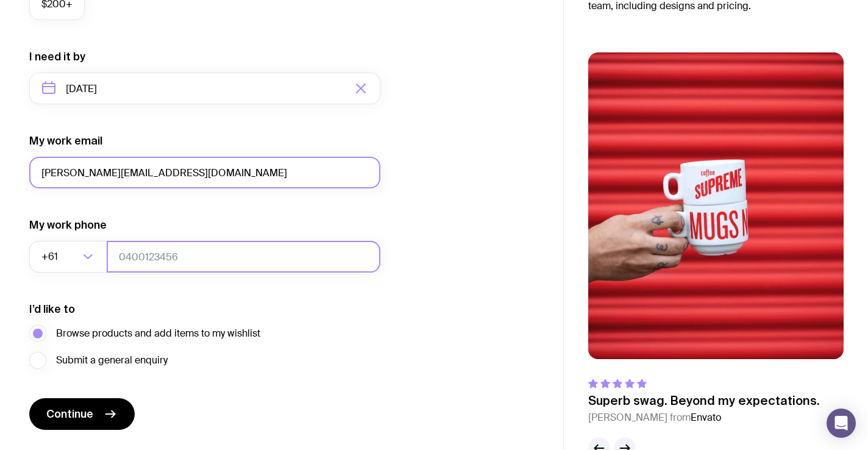  Describe the element at coordinates (112, 360) in the screenshot. I see `span: Submit a general enquiry` at that location.